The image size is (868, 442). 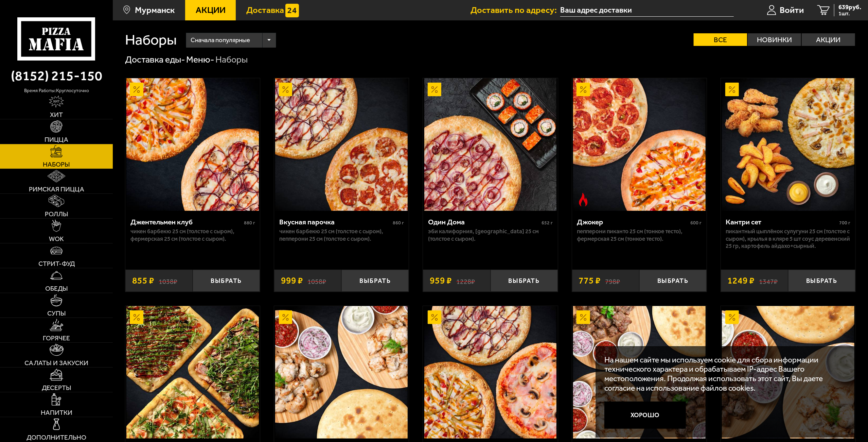 What do you see at coordinates (155, 10) in the screenshot?
I see `span: Мурманск` at bounding box center [155, 10].